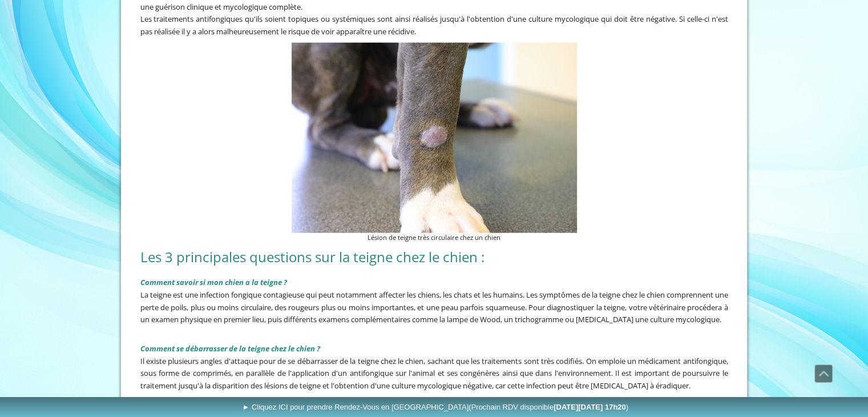 The image size is (868, 417). Describe the element at coordinates (823, 373) in the screenshot. I see `span: Défiler vers le haut` at that location.